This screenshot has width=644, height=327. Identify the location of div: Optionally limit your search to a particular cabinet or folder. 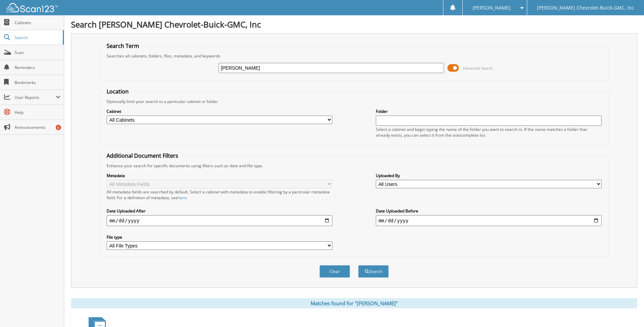
(354, 101).